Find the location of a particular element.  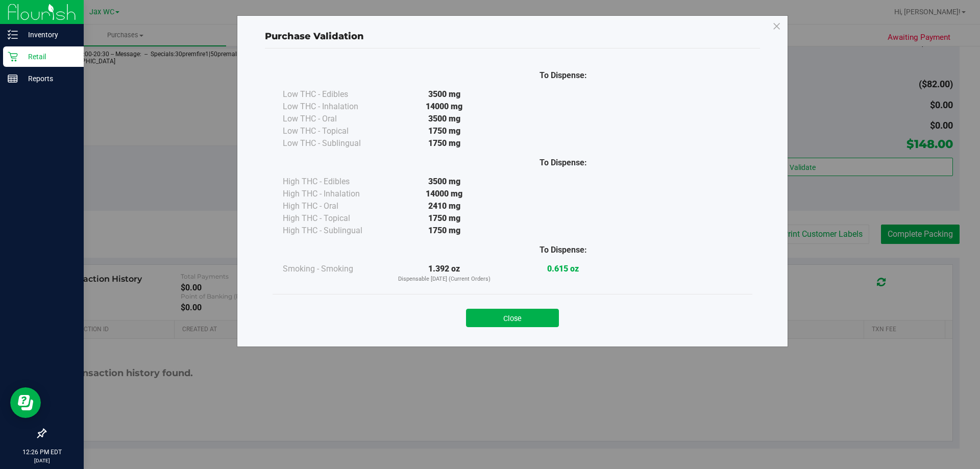

p: Inventory is located at coordinates (48, 35).